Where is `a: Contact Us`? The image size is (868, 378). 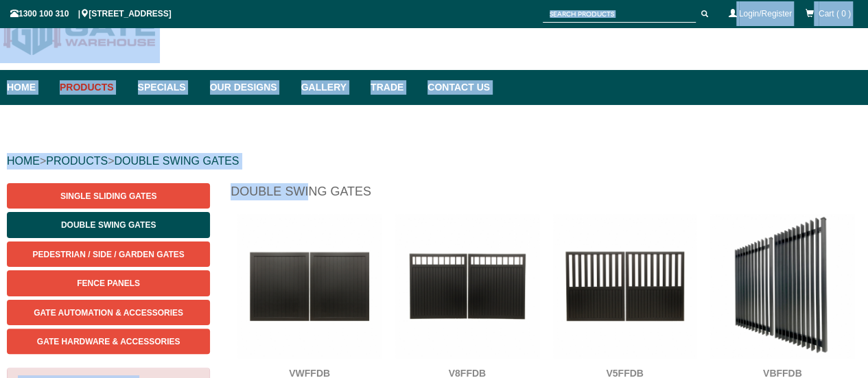 a: Contact Us is located at coordinates (455, 87).